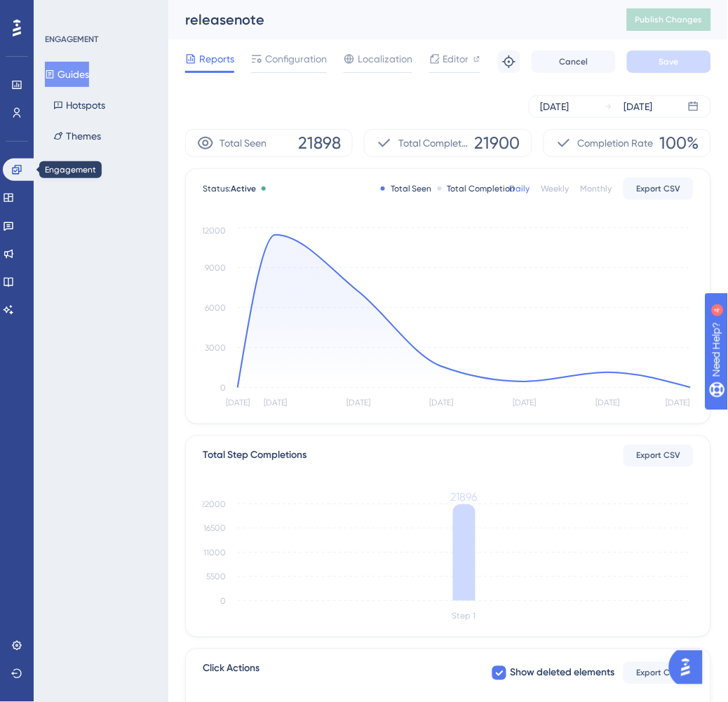  Describe the element at coordinates (72, 39) in the screenshot. I see `div: ENGAGEMENT` at that location.